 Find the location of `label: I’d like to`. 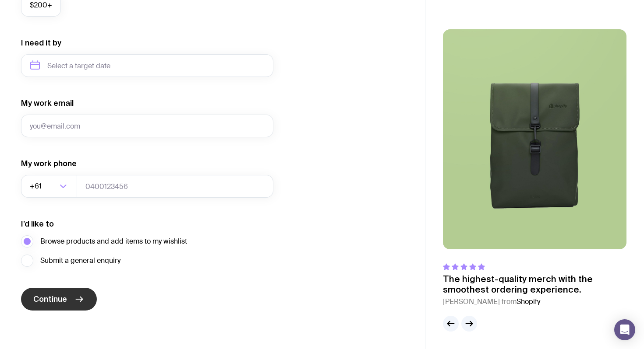

label: I’d like to is located at coordinates (37, 224).